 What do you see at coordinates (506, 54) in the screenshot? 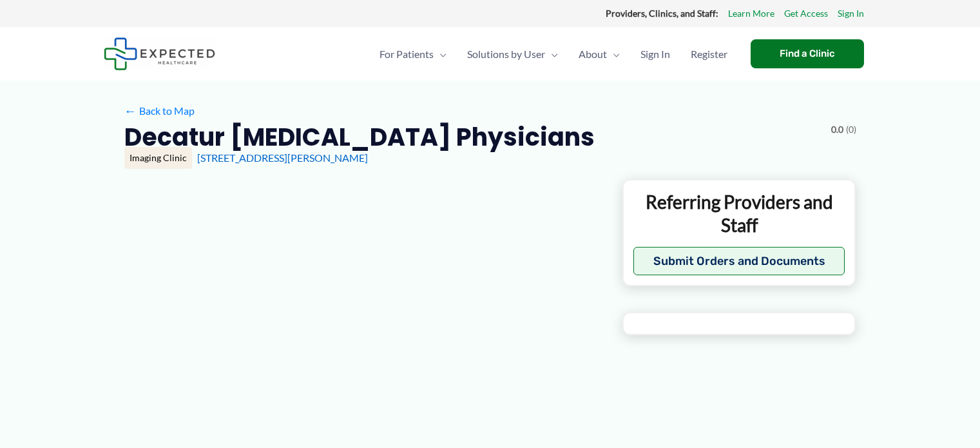
I see `span: Solutions by User` at bounding box center [506, 54].